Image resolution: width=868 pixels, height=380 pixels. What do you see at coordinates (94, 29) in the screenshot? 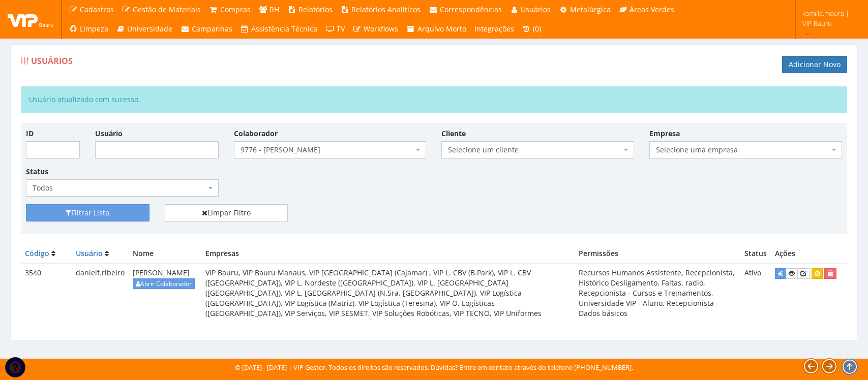
I see `span: Limpeza` at bounding box center [94, 29].